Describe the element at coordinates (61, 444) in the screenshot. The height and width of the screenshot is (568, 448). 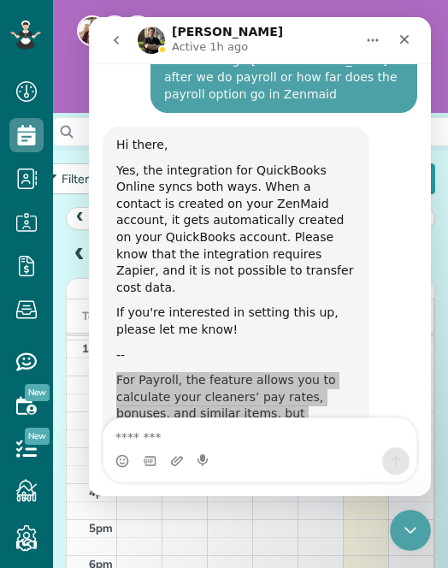
I see `button: Gif picker` at that location.